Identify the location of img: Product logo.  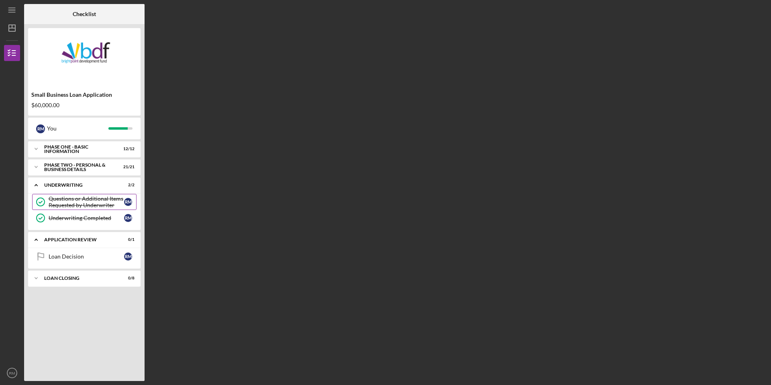
(84, 56).